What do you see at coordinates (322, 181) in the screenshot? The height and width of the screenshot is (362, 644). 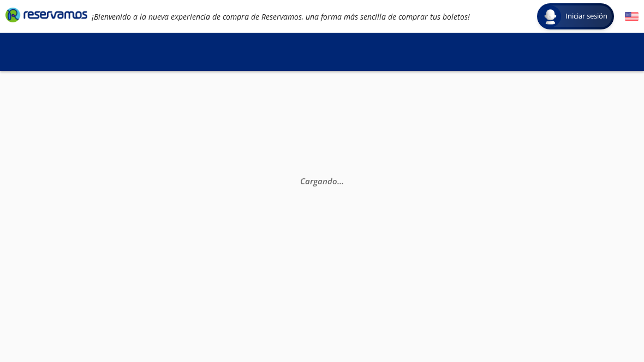 I see `em: Cargando` at bounding box center [322, 181].